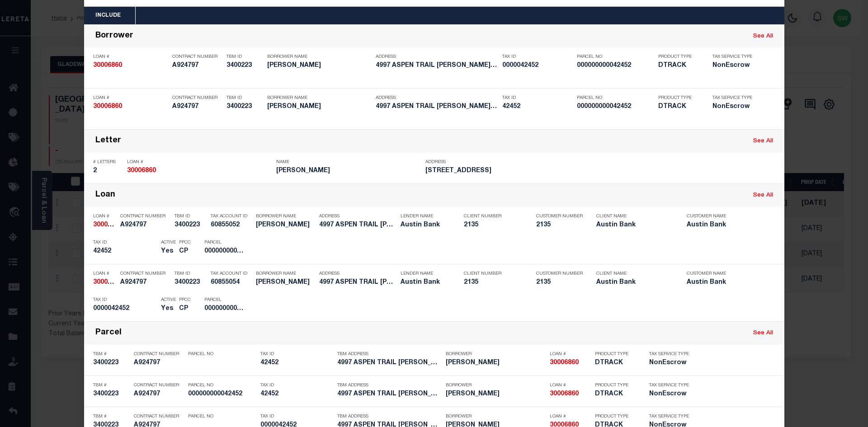 This screenshot has width=868, height=427. I want to click on h5: 2, so click(108, 171).